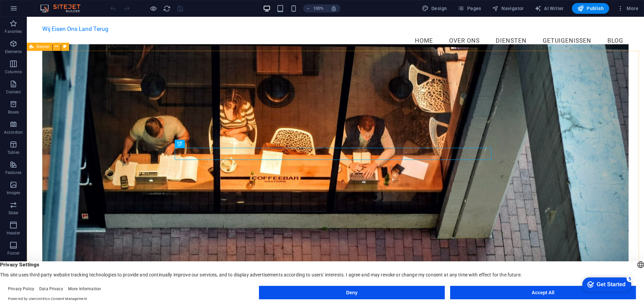 This screenshot has height=306, width=644. What do you see at coordinates (435, 8) in the screenshot?
I see `span: Design` at bounding box center [435, 8].